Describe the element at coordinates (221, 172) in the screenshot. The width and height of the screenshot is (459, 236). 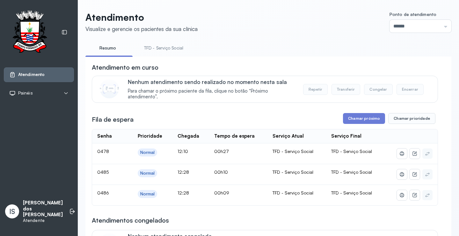
I see `span: 00h10` at that location.